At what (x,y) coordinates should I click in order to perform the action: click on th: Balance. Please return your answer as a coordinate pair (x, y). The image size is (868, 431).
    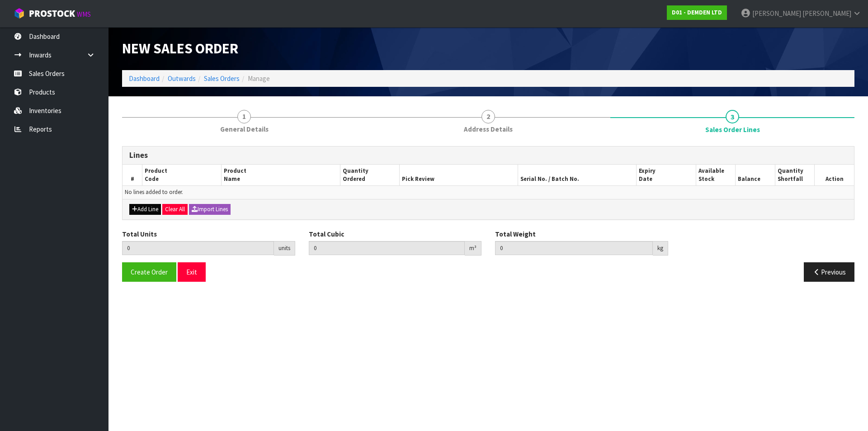
    Looking at the image, I should click on (755, 175).